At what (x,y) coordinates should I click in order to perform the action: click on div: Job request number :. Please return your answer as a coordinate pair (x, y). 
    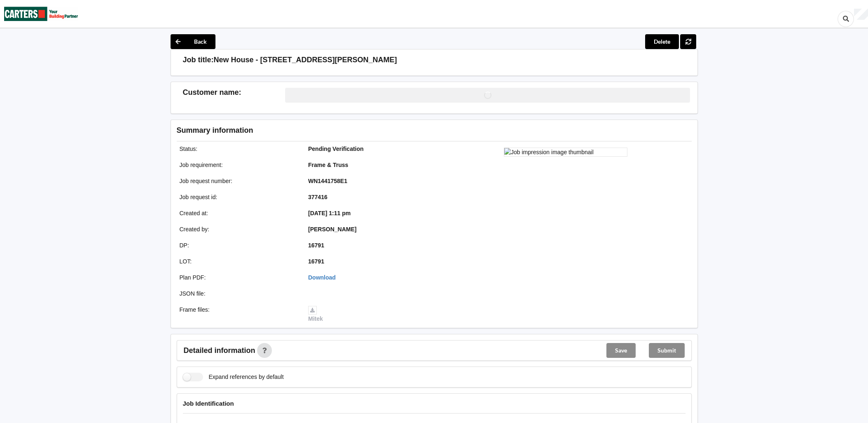
    Looking at the image, I should click on (238, 181).